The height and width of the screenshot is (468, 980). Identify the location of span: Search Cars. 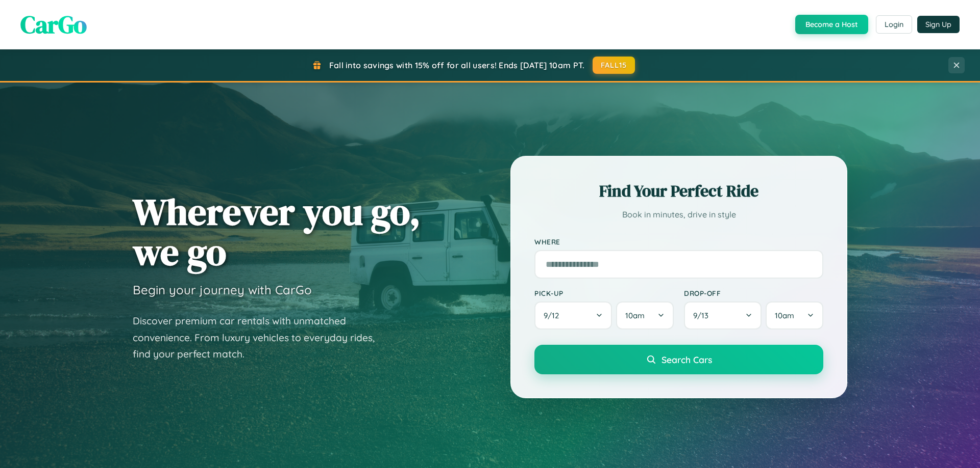
(686, 360).